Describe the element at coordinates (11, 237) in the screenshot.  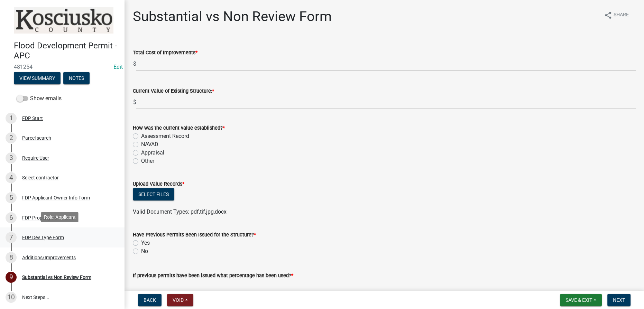
I see `div: 7` at that location.